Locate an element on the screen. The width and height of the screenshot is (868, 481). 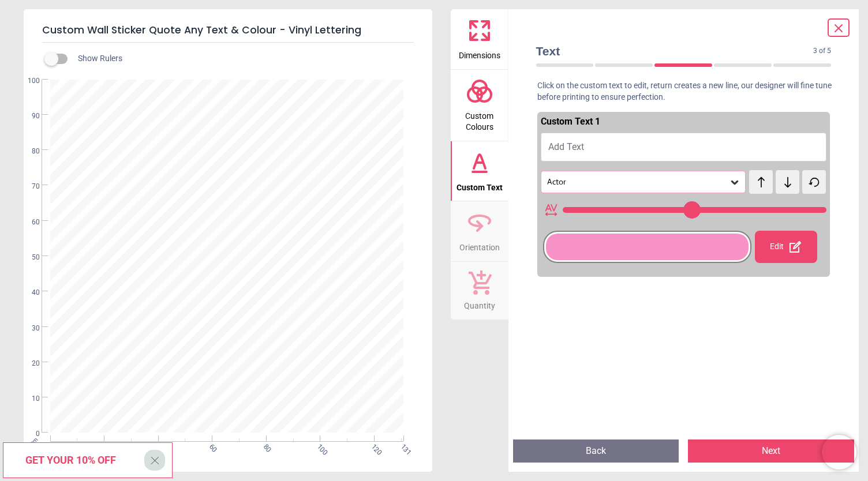
span: 100 is located at coordinates (29, 81).